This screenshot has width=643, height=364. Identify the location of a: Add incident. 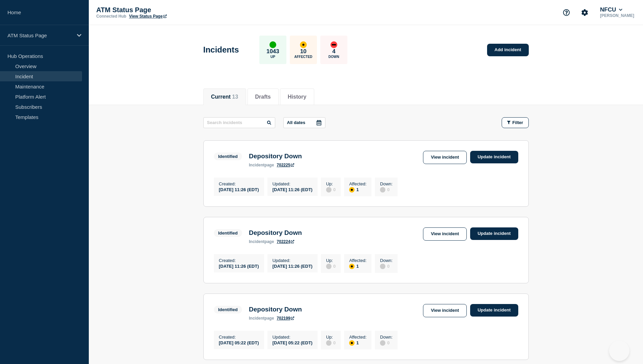
(508, 50).